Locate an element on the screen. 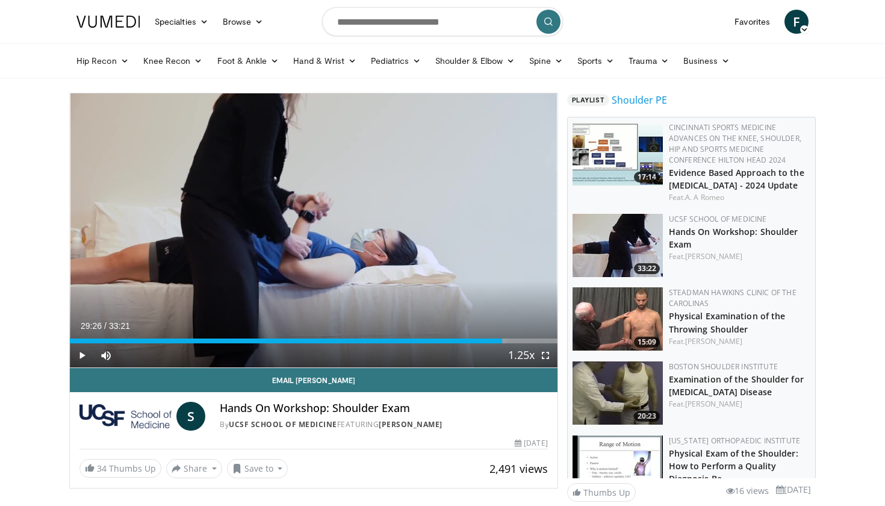 This screenshot has height=506, width=885. a: Hand & Wrist is located at coordinates (324, 61).